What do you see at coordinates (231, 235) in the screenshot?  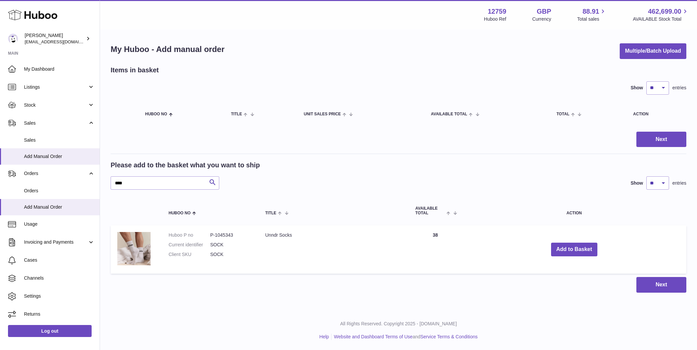 I see `dd: P-1045343` at bounding box center [231, 235].